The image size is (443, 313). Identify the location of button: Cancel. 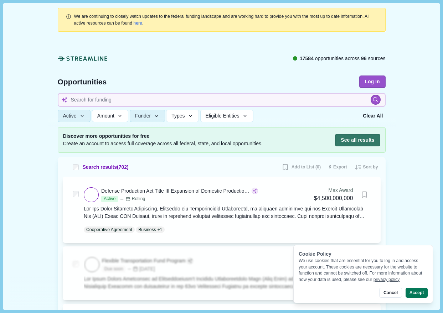
(390, 293).